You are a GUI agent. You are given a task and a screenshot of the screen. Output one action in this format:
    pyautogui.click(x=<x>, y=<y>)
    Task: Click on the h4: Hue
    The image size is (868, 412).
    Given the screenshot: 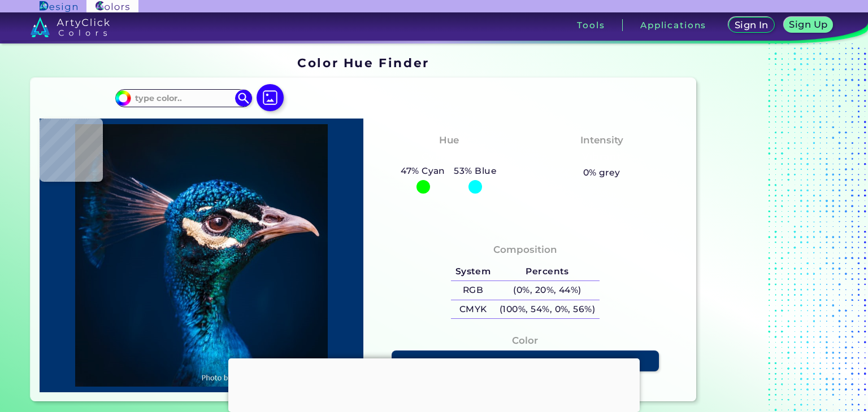 What is the action you would take?
    pyautogui.click(x=449, y=140)
    